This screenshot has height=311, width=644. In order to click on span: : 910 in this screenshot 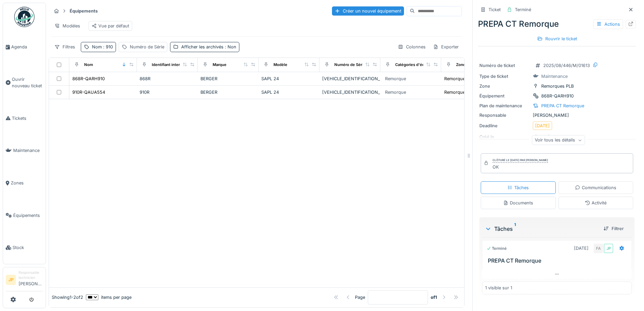, I will do `click(107, 46)`.